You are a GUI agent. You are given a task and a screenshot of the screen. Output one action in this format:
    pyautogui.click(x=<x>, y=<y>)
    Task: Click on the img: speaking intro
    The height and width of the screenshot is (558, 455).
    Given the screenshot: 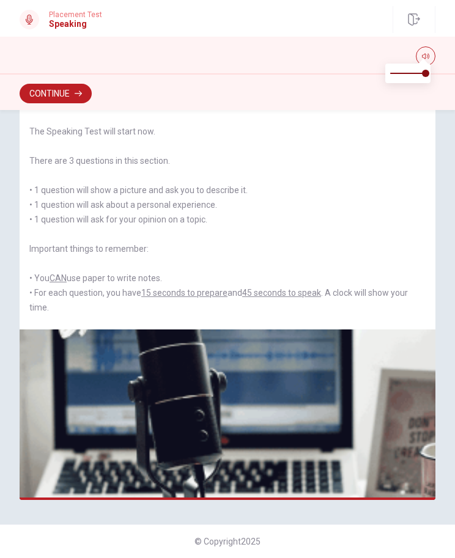 What is the action you would take?
    pyautogui.click(x=227, y=415)
    